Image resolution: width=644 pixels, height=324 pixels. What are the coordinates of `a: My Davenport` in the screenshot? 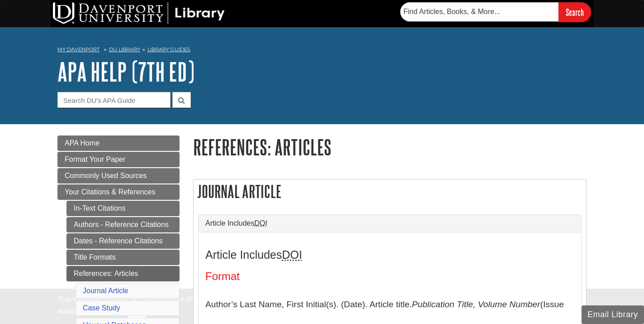 It's located at (79, 50).